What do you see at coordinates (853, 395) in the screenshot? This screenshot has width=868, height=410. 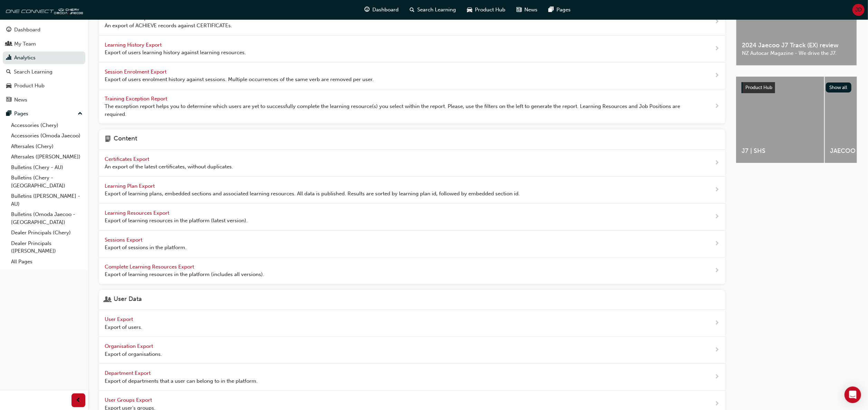 I see `div: Open Intercom Messenger` at bounding box center [853, 395].